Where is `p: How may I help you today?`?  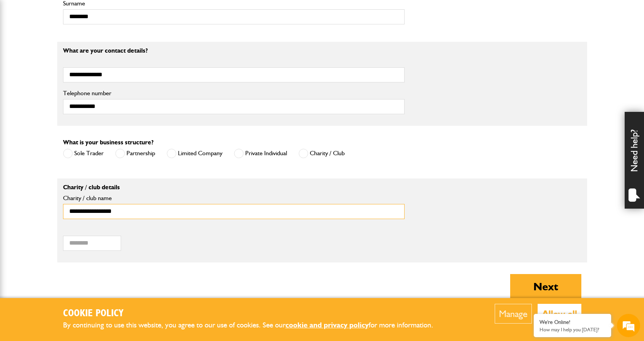
p: How may I help you today? is located at coordinates (572, 329).